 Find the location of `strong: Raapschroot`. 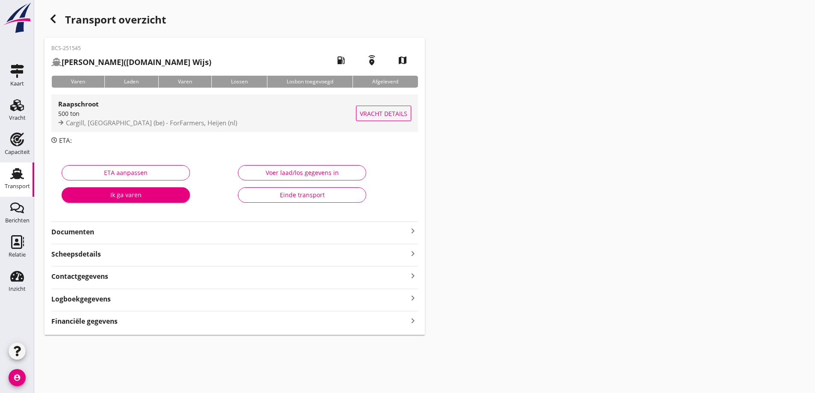

strong: Raapschroot is located at coordinates (78, 104).